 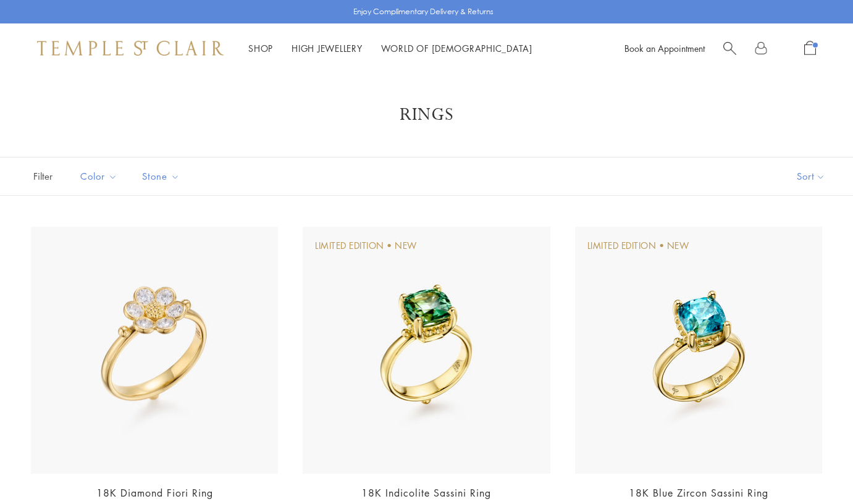 What do you see at coordinates (161, 176) in the screenshot?
I see `button: Stone` at bounding box center [161, 176].